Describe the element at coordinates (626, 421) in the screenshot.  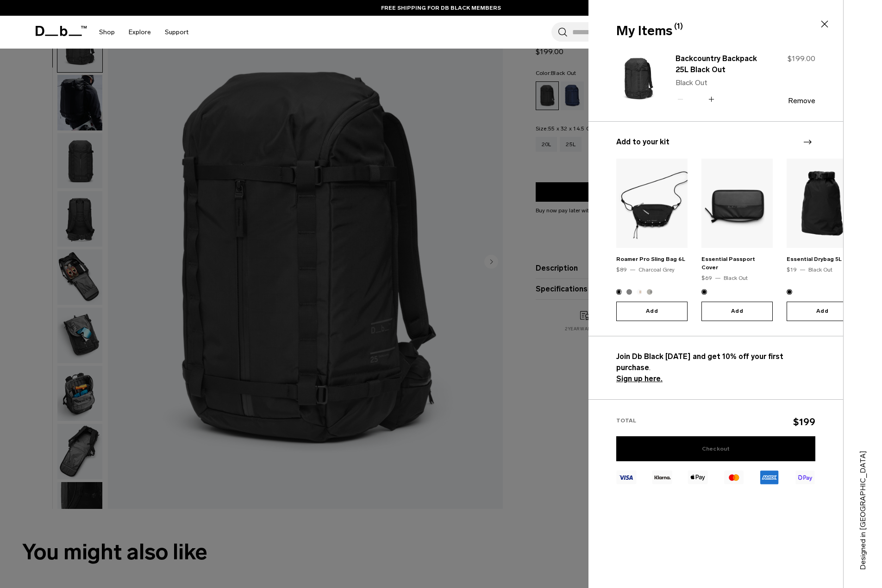
I see `span: Total` at that location.